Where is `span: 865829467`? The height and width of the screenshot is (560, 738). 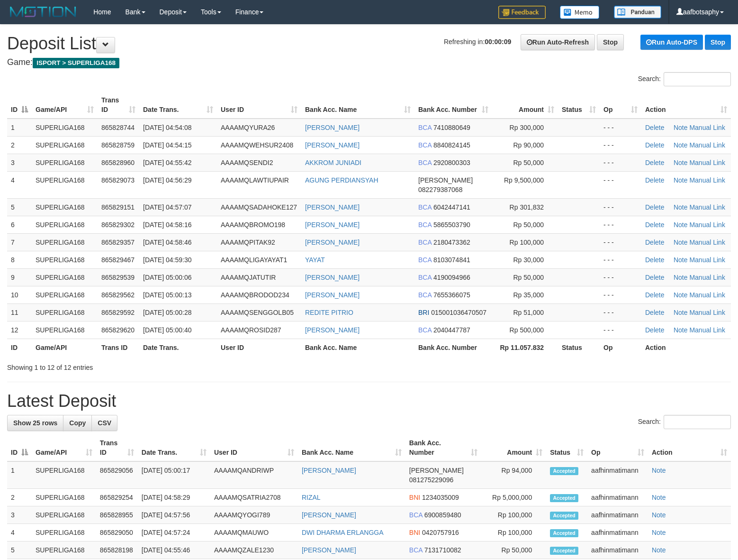 span: 865829467 is located at coordinates (118, 260).